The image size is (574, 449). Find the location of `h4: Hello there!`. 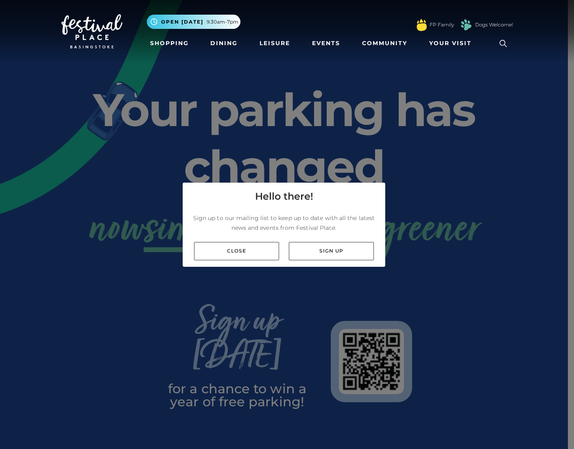

h4: Hello there! is located at coordinates (284, 196).